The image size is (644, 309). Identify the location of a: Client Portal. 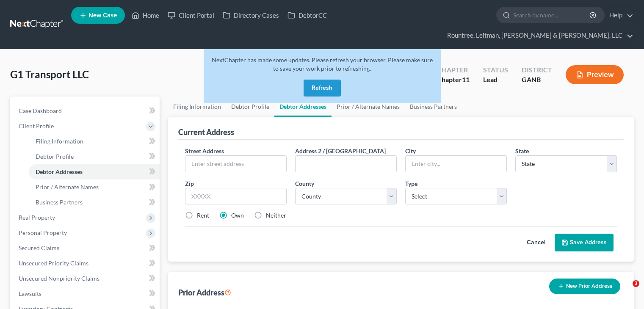
(191, 15).